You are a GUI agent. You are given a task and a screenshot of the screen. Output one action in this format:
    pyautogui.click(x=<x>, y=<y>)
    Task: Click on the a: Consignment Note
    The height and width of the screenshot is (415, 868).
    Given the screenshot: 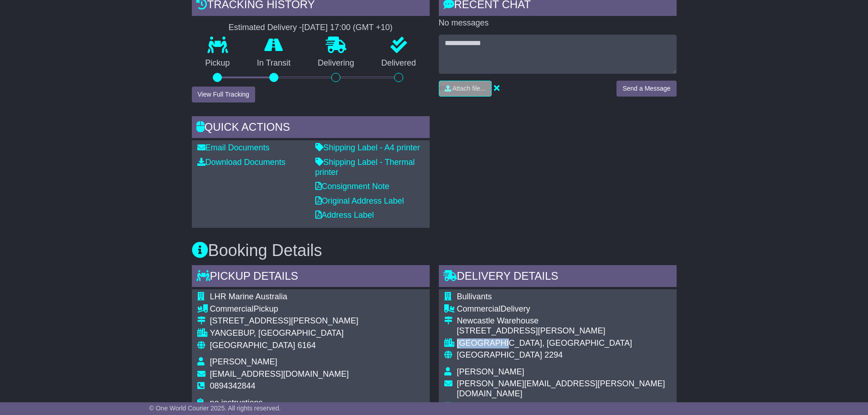 What is the action you would take?
    pyautogui.click(x=352, y=187)
    